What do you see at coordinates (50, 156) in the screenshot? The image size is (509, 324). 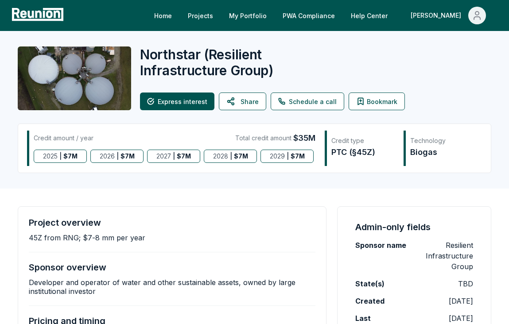 I see `span: 2025` at bounding box center [50, 156].